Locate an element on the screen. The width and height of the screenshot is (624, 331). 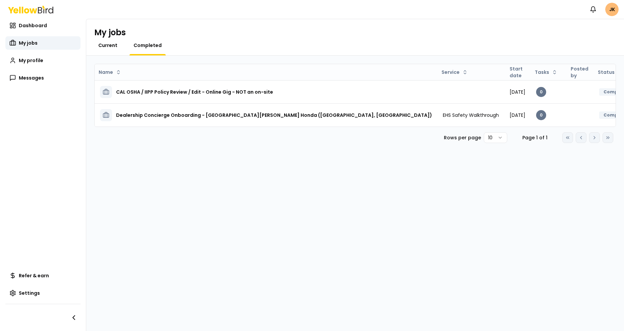
span: Service is located at coordinates (451, 72).